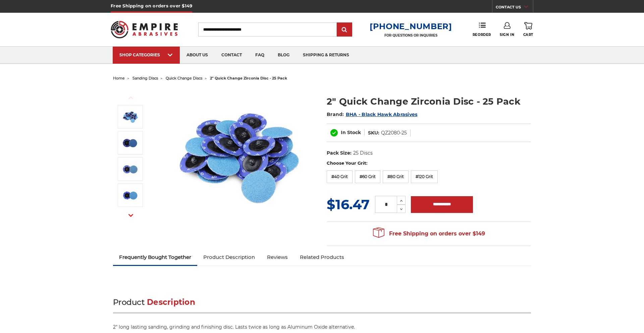 This screenshot has width=644, height=333. Describe the element at coordinates (119, 78) in the screenshot. I see `a: home` at that location.